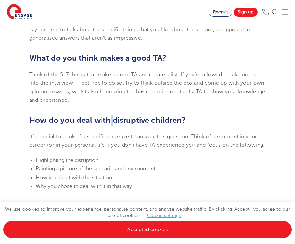 Image resolution: width=295 pixels, height=244 pixels. What do you see at coordinates (265, 12) in the screenshot?
I see `img: Phone` at bounding box center [265, 12].